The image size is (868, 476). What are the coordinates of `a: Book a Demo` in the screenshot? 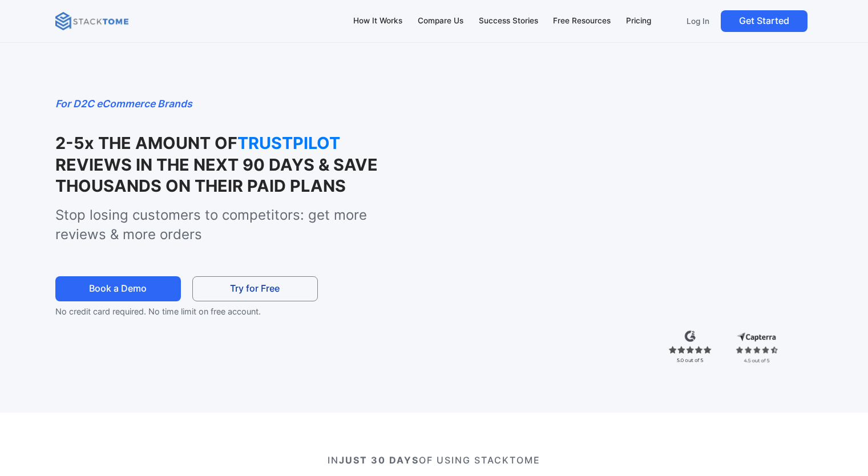 It's located at (118, 289).